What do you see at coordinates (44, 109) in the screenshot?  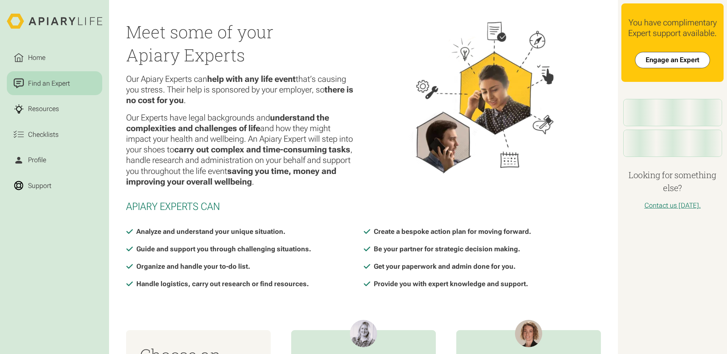 I see `div: Resources` at bounding box center [44, 109].